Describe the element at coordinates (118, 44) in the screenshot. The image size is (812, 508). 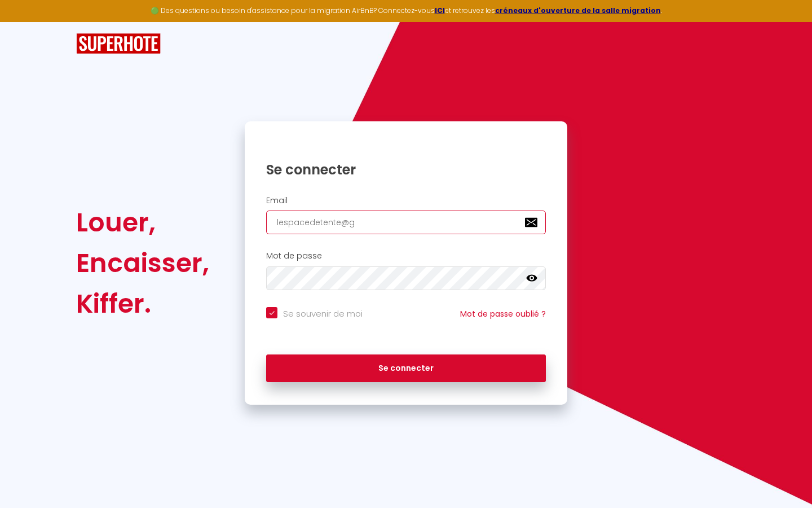
I see `img: SuperHote logo` at that location.